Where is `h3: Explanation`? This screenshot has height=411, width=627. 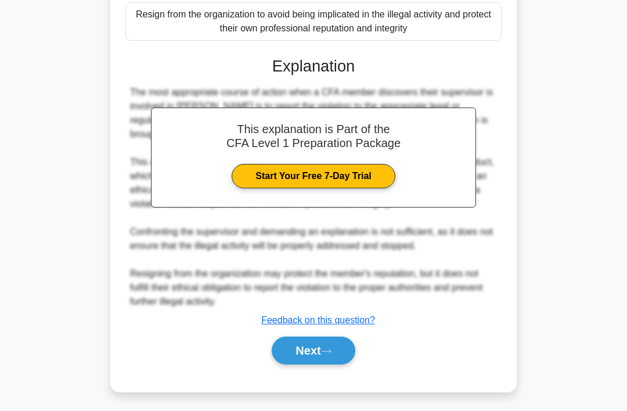 h3: Explanation is located at coordinates (314, 66).